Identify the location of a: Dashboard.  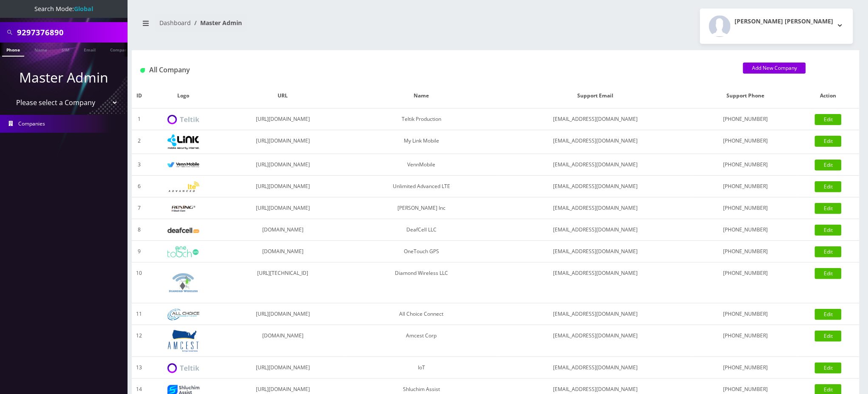
(175, 23).